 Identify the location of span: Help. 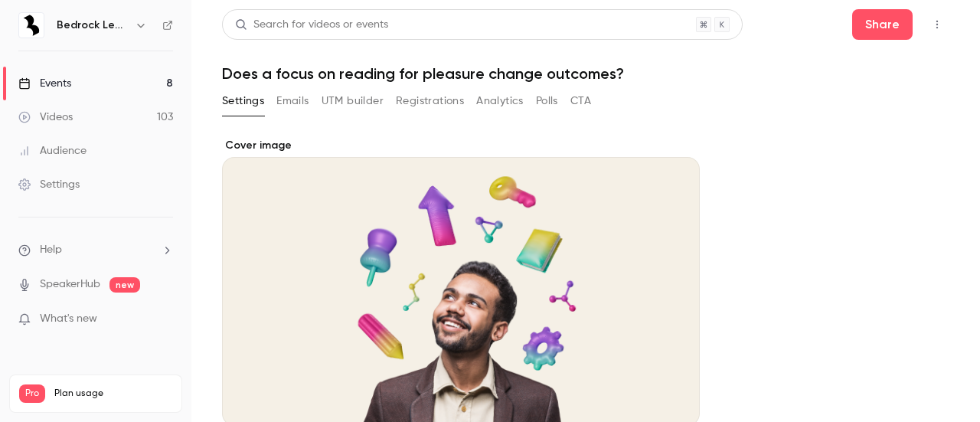
(51, 249).